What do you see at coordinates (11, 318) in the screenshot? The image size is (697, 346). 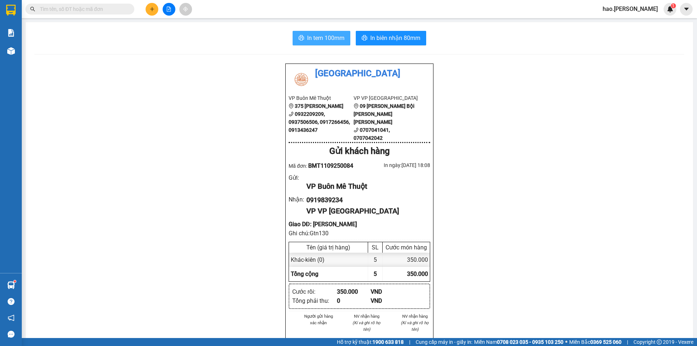 I see `span: notification` at bounding box center [11, 318].